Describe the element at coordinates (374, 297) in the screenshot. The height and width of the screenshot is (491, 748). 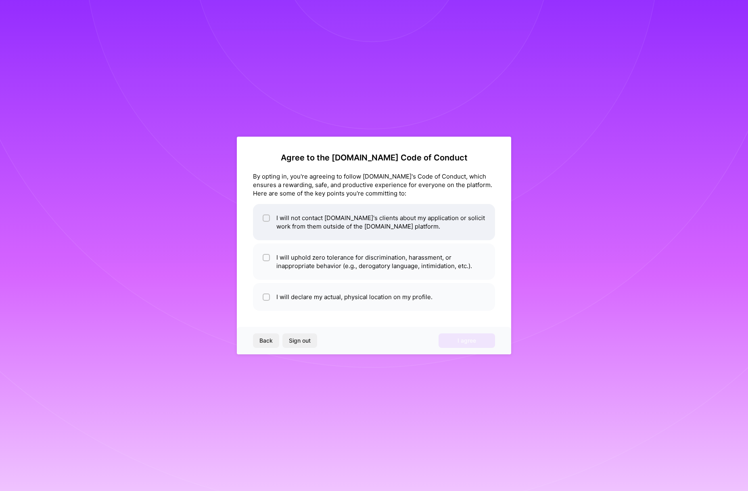
I see `li: I will declare my actual, physical location on my profile.` at that location.